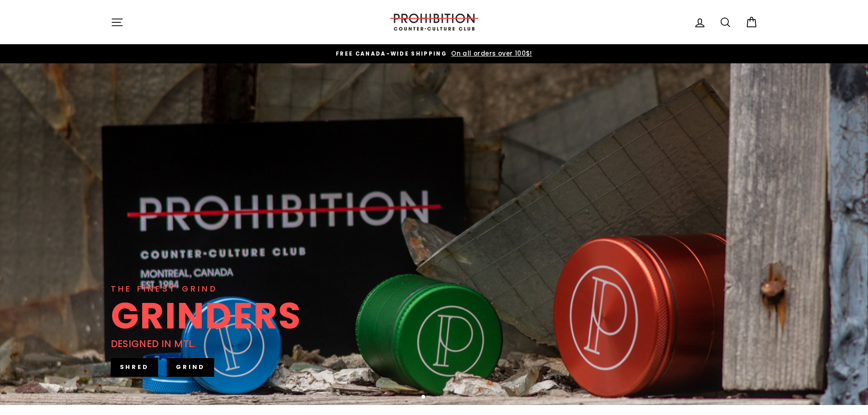  Describe the element at coordinates (424, 397) in the screenshot. I see `button: 1` at that location.